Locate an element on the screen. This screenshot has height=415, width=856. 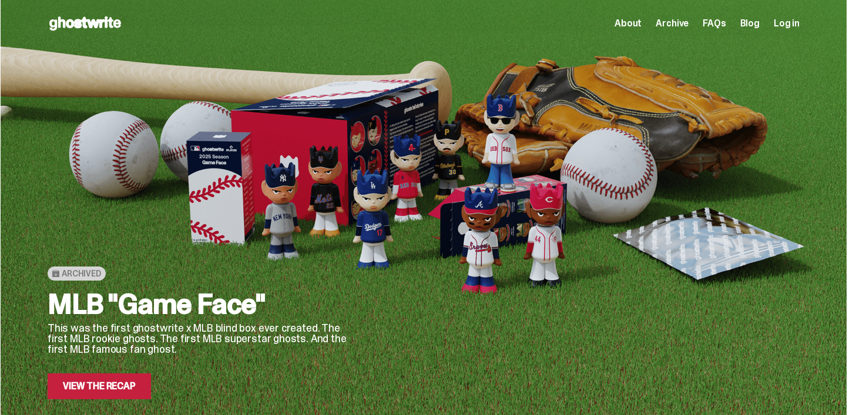
span: About is located at coordinates (628, 23).